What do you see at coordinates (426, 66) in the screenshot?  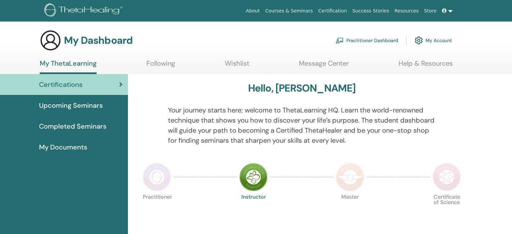 I see `a: Help & Resources` at bounding box center [426, 66].